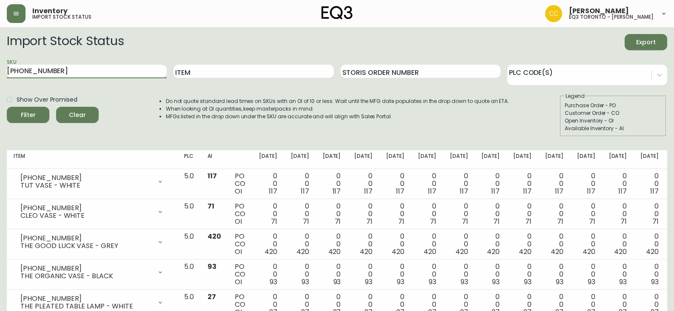 This screenshot has width=674, height=311. I want to click on span: 27, so click(212, 296).